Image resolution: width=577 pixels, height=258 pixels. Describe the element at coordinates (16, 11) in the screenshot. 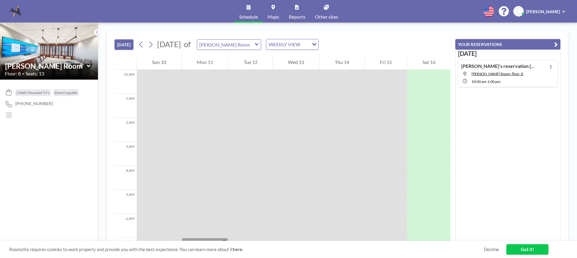

I see `img: organization-logo` at that location.